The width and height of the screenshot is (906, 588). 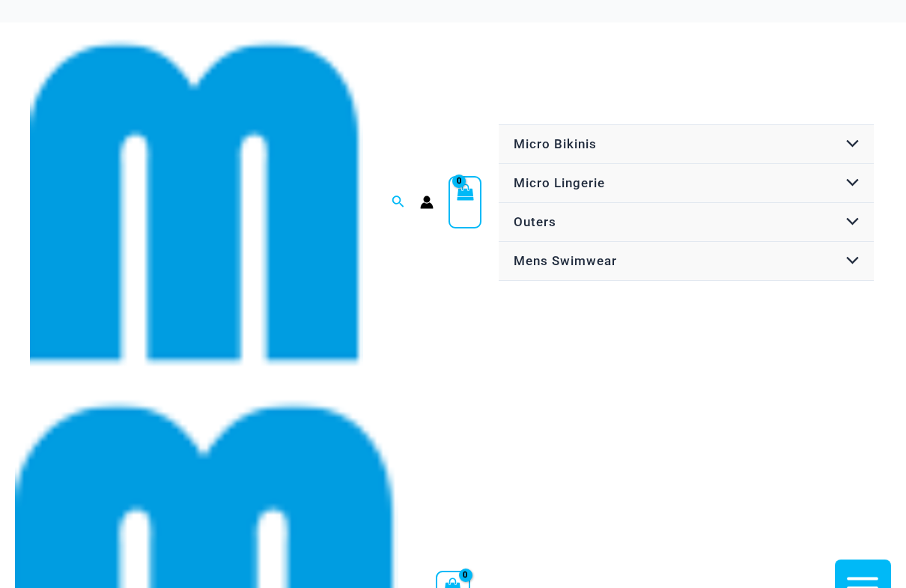 I want to click on a: OutersMenu ToggleMenu Toggle, so click(x=686, y=222).